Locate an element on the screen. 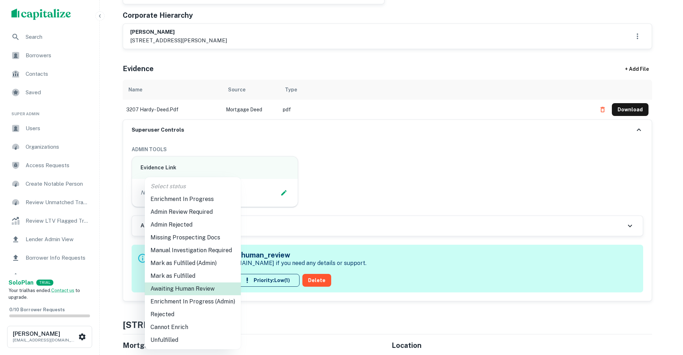 Image resolution: width=683 pixels, height=355 pixels. div: Chat Widget is located at coordinates (665, 315).